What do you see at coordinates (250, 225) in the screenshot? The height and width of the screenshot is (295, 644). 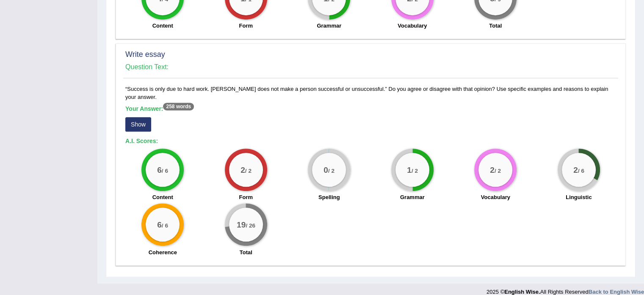 I see `small: / 26` at bounding box center [250, 225].